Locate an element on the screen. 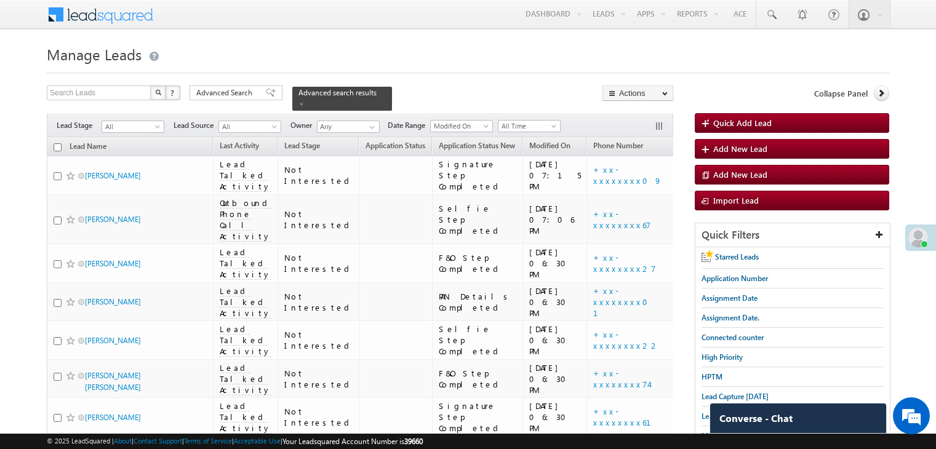  div: PAN Details Completed is located at coordinates (478, 302).